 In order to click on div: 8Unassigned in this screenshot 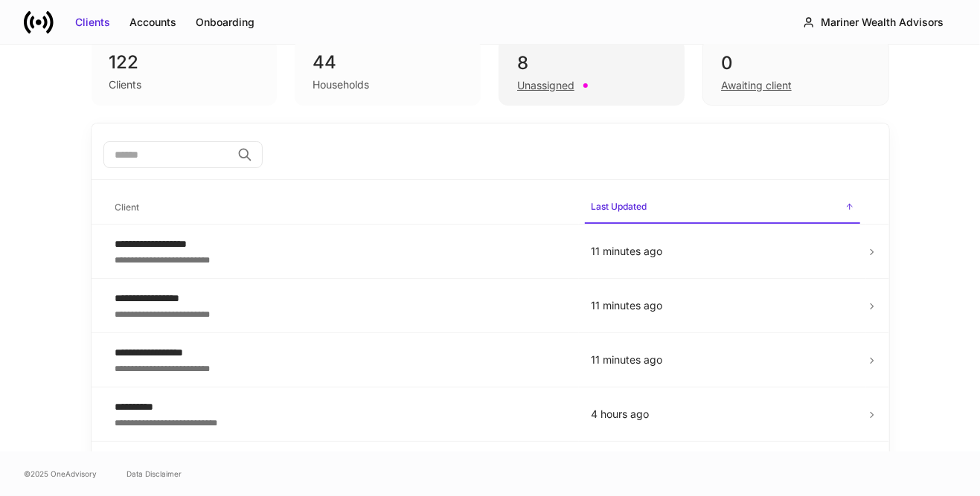, I will do `click(592, 72)`.